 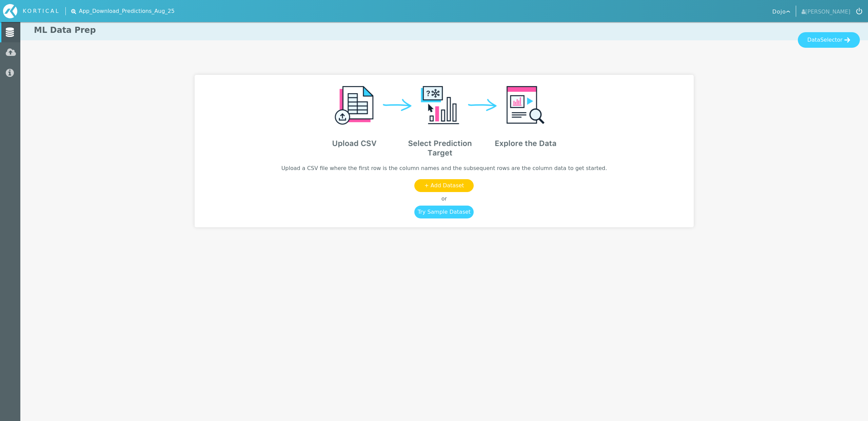 What do you see at coordinates (41, 11) in the screenshot?
I see `div: KORTICAL` at bounding box center [41, 11].